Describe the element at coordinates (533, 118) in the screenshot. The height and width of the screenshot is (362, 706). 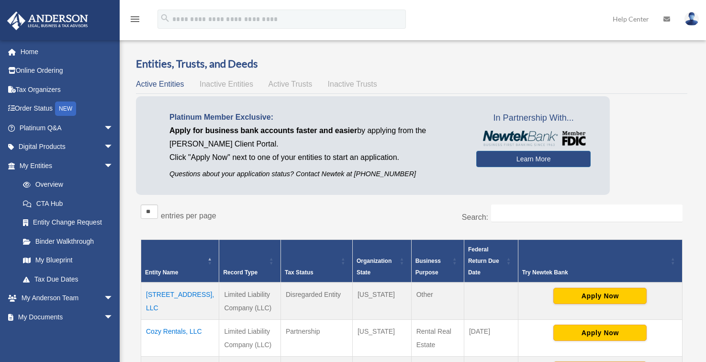
I see `span: In Partnership With...` at that location.